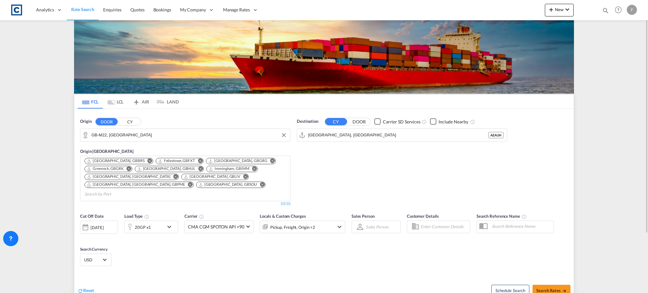 The width and height of the screenshot is (648, 293). I want to click on span: USD, so click(93, 260).